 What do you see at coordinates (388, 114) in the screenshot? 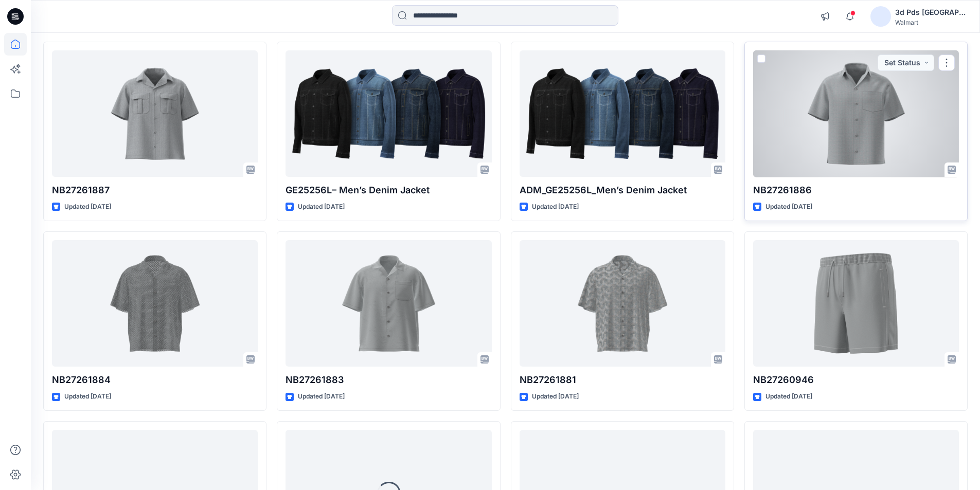
I see `a: GE25256L– Men’s Denim Jacket` at bounding box center [388, 114].